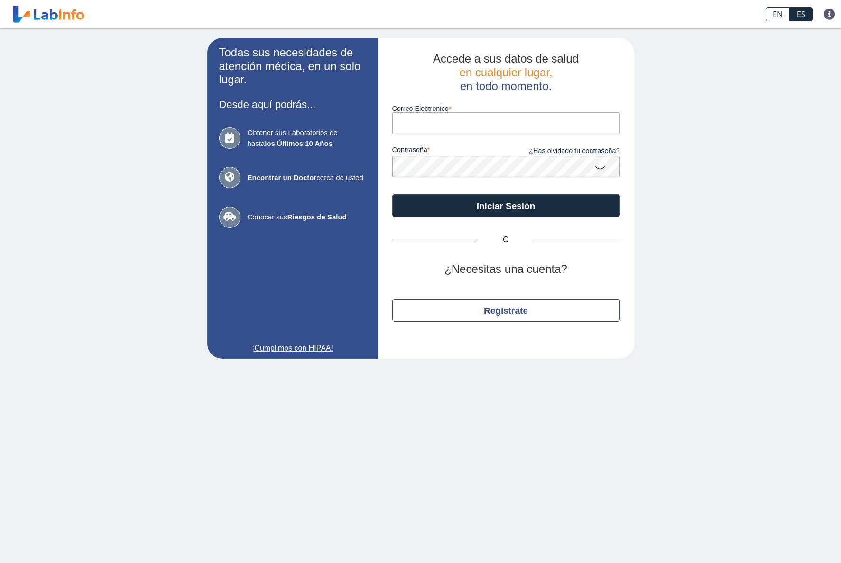 The image size is (841, 563). What do you see at coordinates (307, 138) in the screenshot?
I see `span: Obtener sus Laboratorios de hasta` at bounding box center [307, 138].